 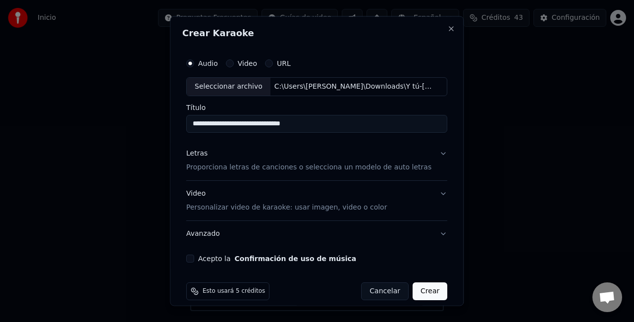 I want to click on button: Crear, so click(x=430, y=291).